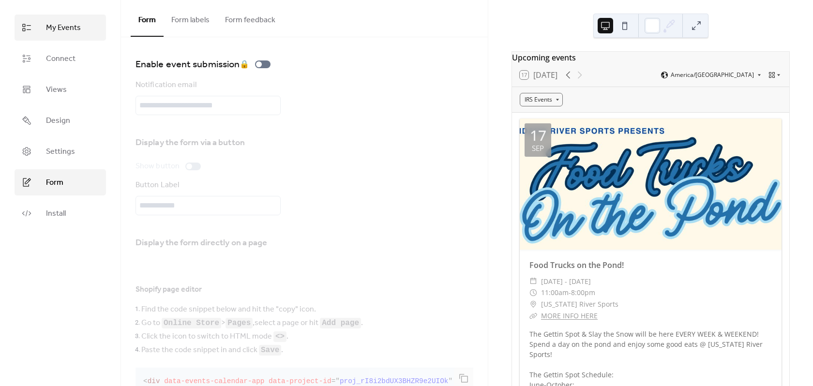 The width and height of the screenshot is (813, 386). What do you see at coordinates (55, 183) in the screenshot?
I see `span: Form` at bounding box center [55, 183].